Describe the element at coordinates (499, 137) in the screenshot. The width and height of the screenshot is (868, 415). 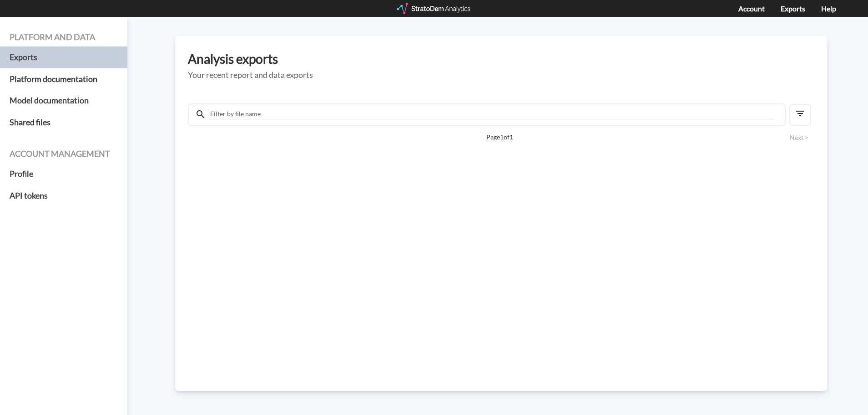
I see `span: Page 1 of 1` at that location.